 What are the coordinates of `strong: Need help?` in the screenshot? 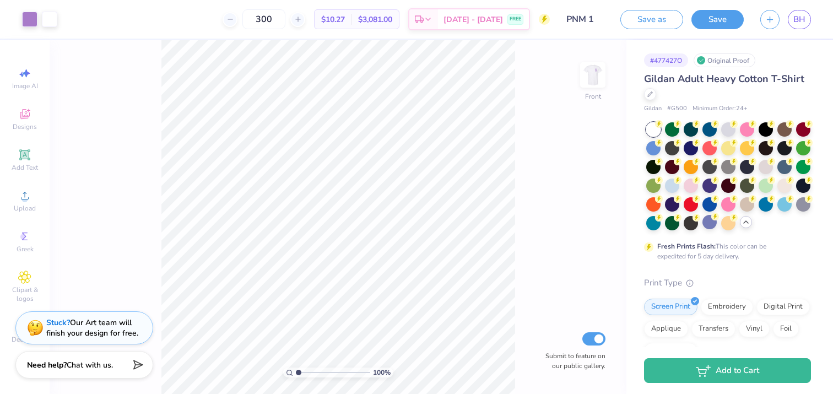 It's located at (47, 365).